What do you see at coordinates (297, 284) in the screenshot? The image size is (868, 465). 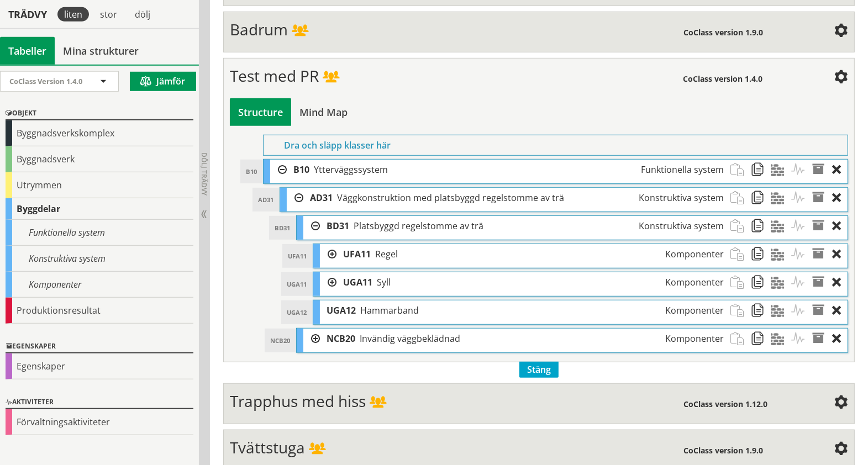 I see `div: UGA11` at bounding box center [297, 284].